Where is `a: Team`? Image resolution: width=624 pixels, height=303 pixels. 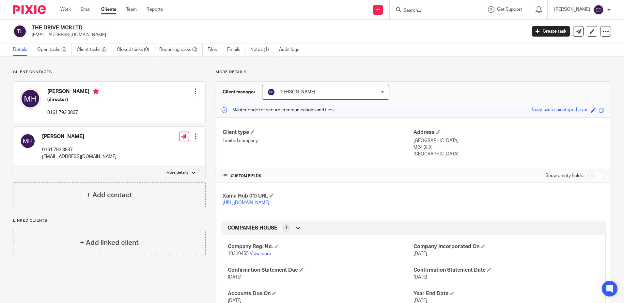 a: Team is located at coordinates (131, 9).